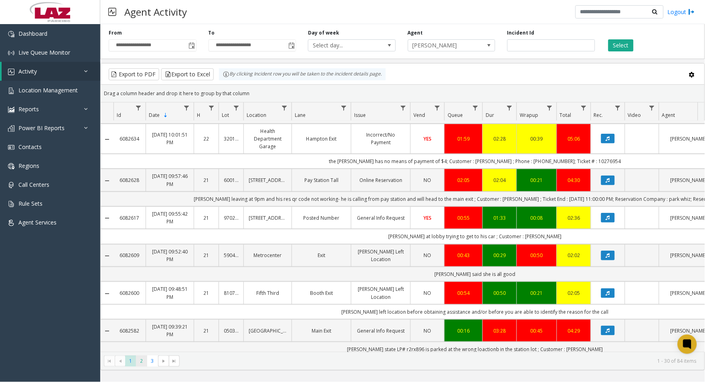 This screenshot has height=382, width=705. What do you see at coordinates (464, 330) in the screenshot?
I see `div: 00:16` at bounding box center [464, 330].